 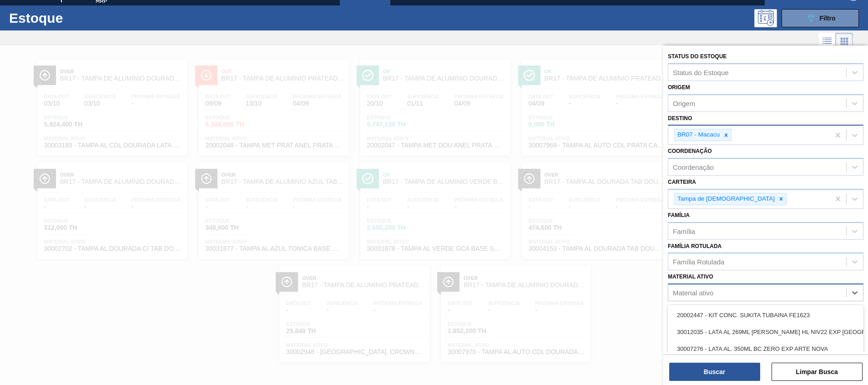 What do you see at coordinates (695, 246) in the screenshot?
I see `label: Família Rotulada` at bounding box center [695, 246].